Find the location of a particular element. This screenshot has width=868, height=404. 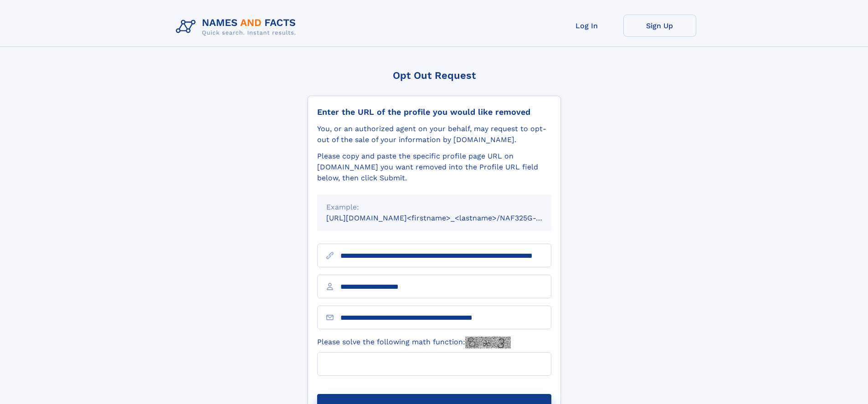

label: Please solve the following math function: is located at coordinates (414, 342).